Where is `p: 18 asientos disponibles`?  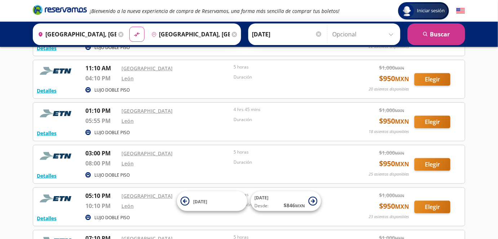
p: 18 asientos disponibles is located at coordinates (389, 132).